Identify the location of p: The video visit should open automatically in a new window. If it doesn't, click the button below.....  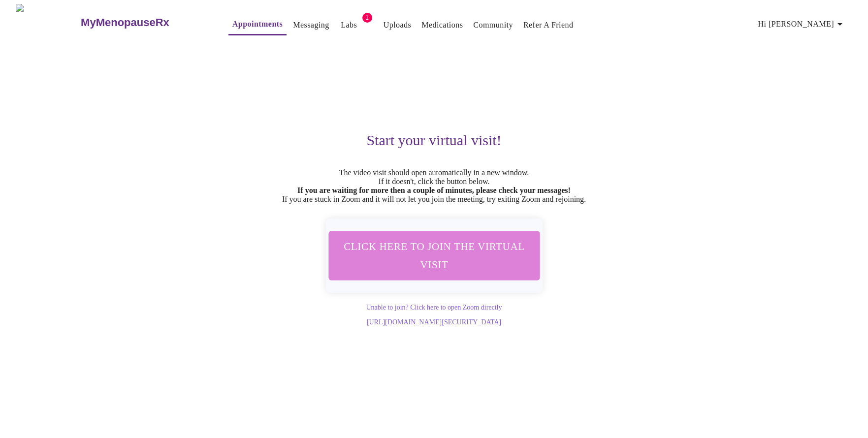
(434, 186).